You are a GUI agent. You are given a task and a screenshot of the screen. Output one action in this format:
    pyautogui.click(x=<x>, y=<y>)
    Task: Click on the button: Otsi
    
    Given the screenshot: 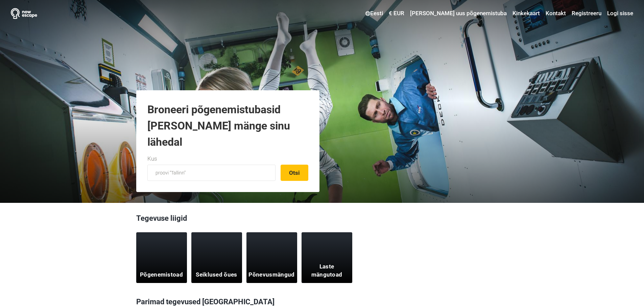 What is the action you would take?
    pyautogui.click(x=294, y=173)
    